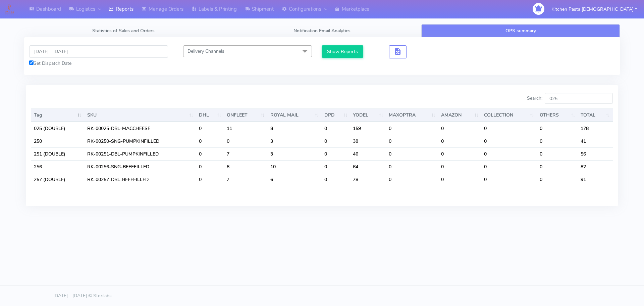 The image size is (644, 306). I want to click on th: AMAZON : activate to sort column ascending, so click(460, 115).